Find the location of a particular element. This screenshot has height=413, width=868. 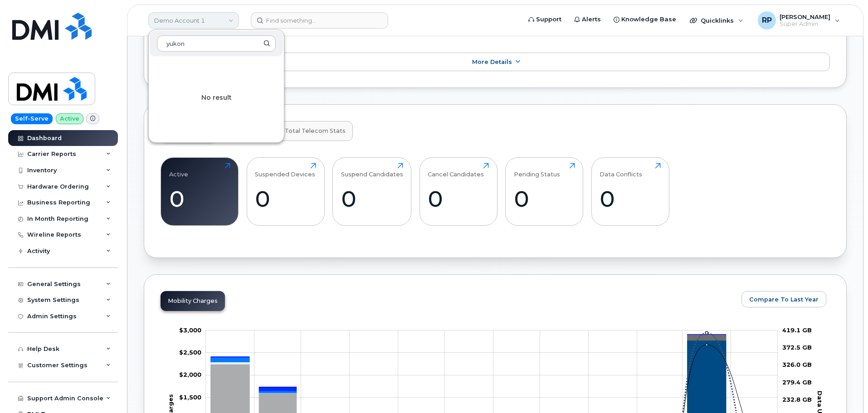

div: Pending Status is located at coordinates (537, 170).